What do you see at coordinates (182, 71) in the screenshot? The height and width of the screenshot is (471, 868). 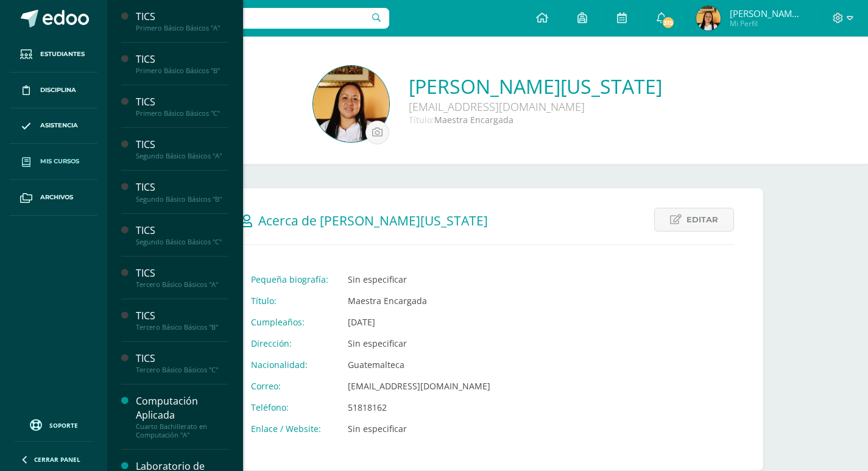 I see `div: Primero Básico Básicos "B"` at bounding box center [182, 71].